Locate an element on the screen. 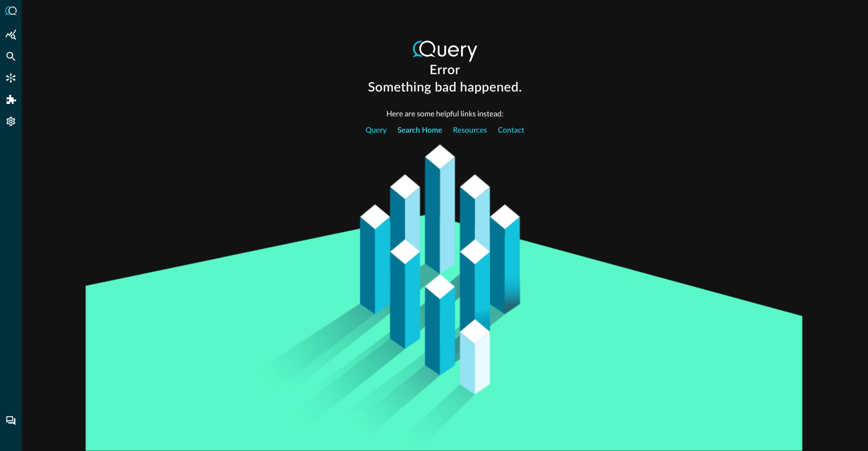  a: Query is located at coordinates (376, 131).